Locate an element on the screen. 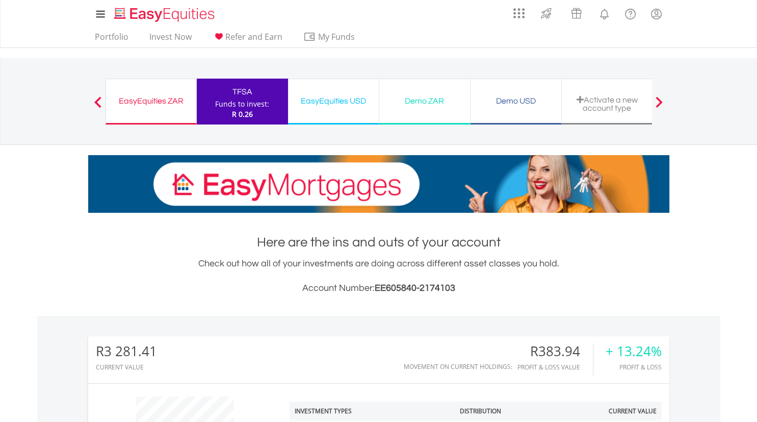 This screenshot has width=757, height=422. div: Demo USD is located at coordinates (516, 101).